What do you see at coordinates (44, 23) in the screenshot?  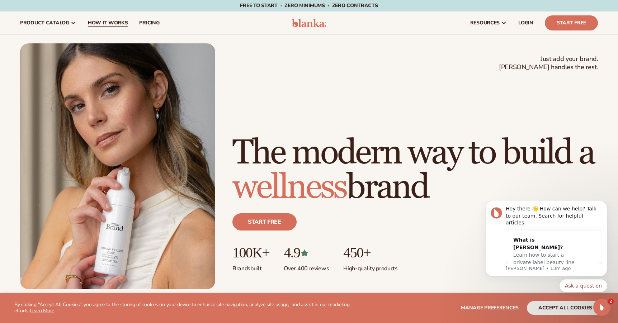 I see `span: product catalog` at bounding box center [44, 23].